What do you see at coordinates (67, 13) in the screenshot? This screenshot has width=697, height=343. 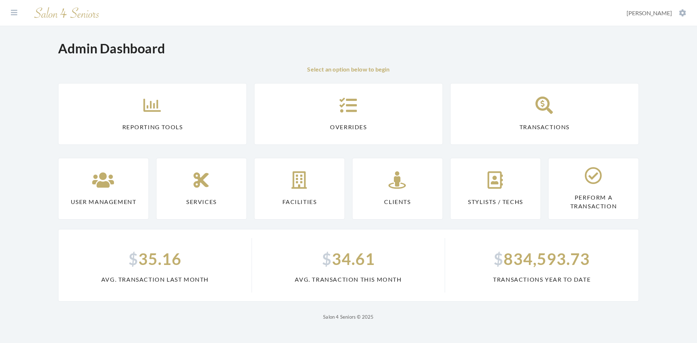 I see `img: Salon 4 Seniors` at bounding box center [67, 13].